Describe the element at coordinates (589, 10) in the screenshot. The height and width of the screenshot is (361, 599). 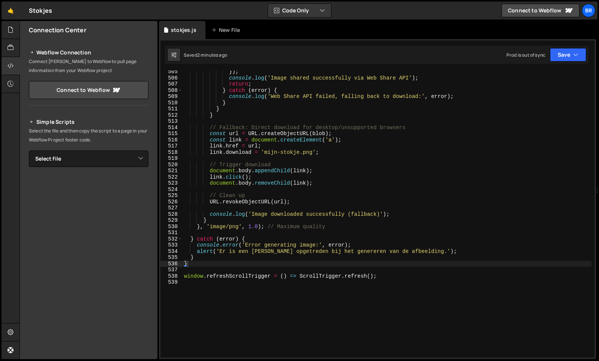
I see `div: br` at that location.